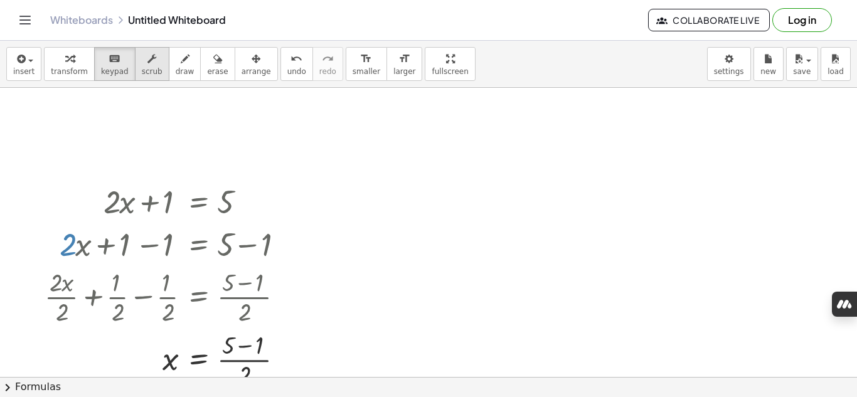 The width and height of the screenshot is (857, 397). What do you see at coordinates (729, 64) in the screenshot?
I see `button: settings` at bounding box center [729, 64].